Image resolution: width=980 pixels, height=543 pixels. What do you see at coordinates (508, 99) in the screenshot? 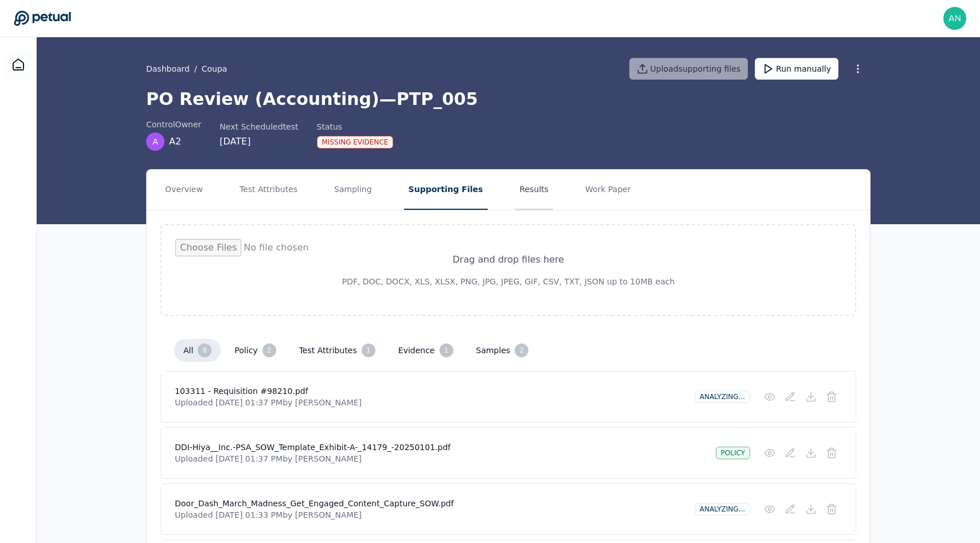
I see `h1: PO Review (Accounting) — PTP_005` at bounding box center [508, 99].